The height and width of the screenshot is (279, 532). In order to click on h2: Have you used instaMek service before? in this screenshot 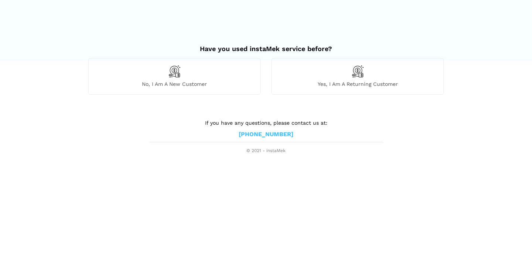, I will do `click(266, 45)`.